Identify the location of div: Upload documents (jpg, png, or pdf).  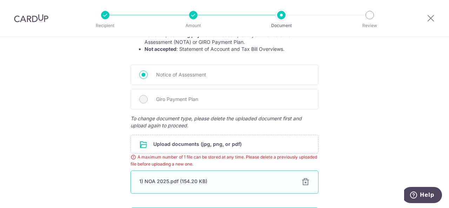
(224, 144).